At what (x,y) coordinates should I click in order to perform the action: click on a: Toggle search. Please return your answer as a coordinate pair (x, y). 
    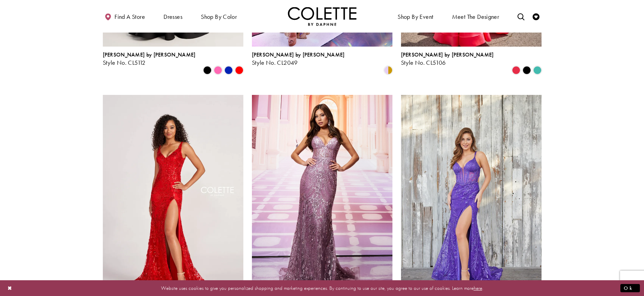
    Looking at the image, I should click on (521, 16).